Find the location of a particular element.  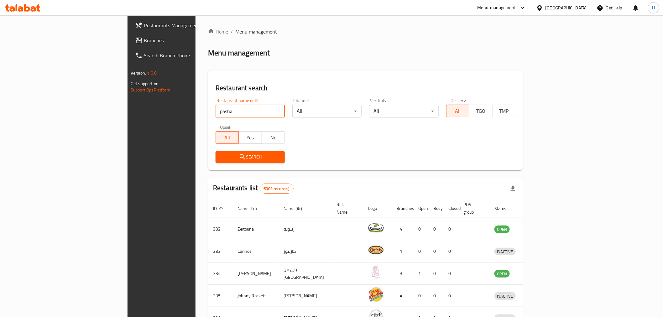

span: TGO is located at coordinates (481, 111).